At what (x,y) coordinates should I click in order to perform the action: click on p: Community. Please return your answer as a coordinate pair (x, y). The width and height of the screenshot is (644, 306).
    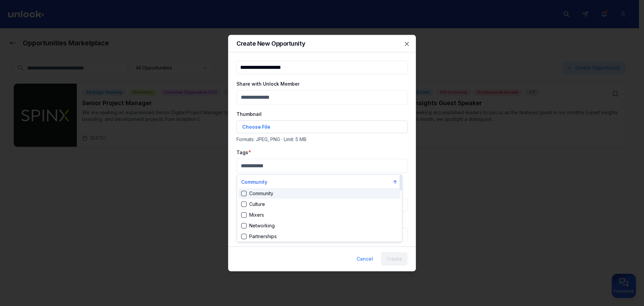
    Looking at the image, I should click on (254, 182).